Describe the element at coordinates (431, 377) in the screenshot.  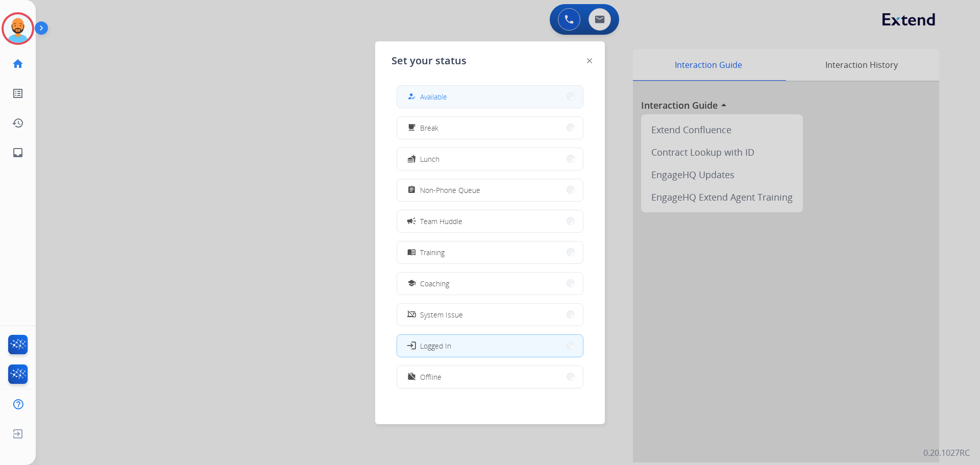
I see `span: Offline` at that location.